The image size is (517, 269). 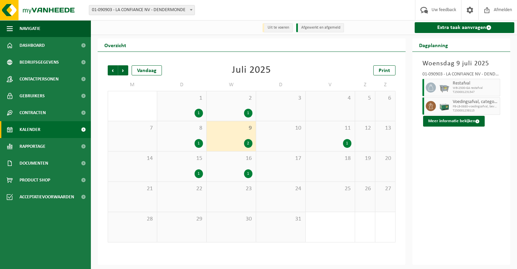 I want to click on div: 01-090903 - LA CONFIANCE NV - DENDERMONDE, so click(x=462, y=75).